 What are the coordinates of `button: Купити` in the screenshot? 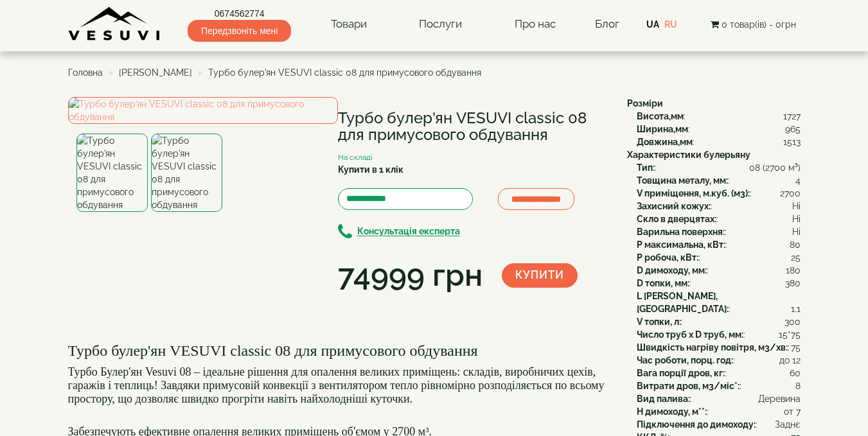 It's located at (540, 276).